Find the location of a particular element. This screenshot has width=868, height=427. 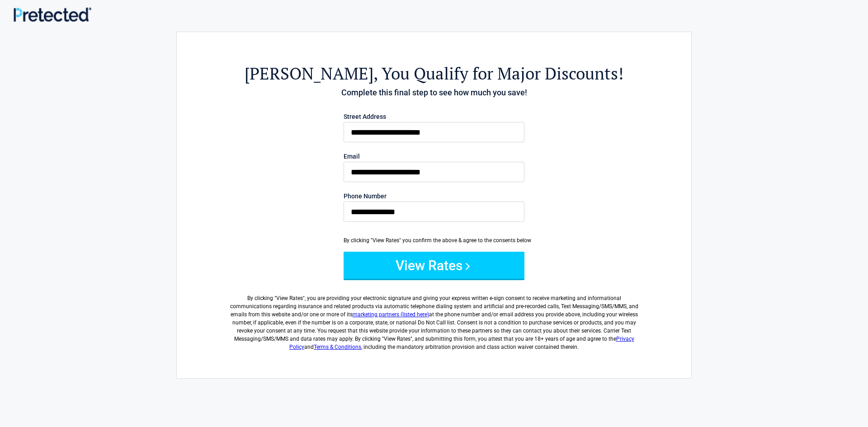

img: Main Logo is located at coordinates (52, 14).